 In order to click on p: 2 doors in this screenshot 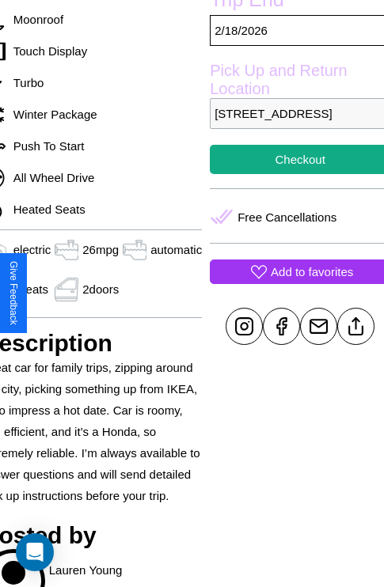, I will do `click(101, 289)`.